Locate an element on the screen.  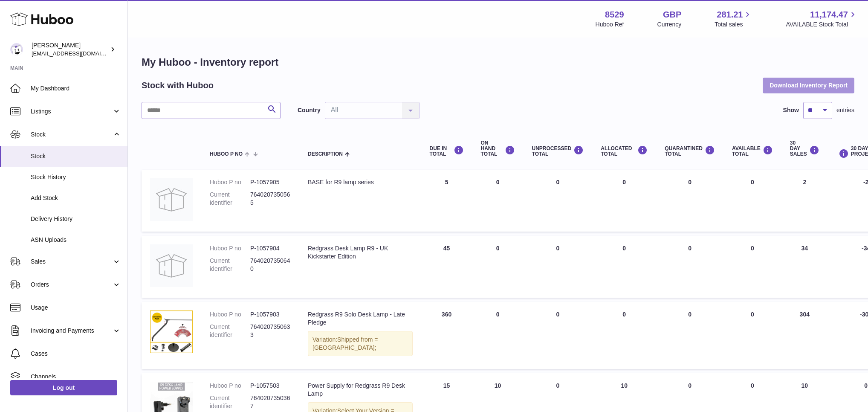
a: 281.21 Total sales is located at coordinates (733, 19).